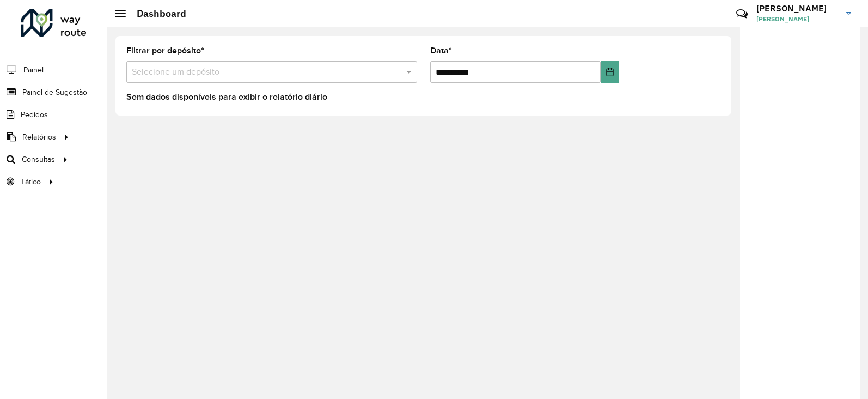 The height and width of the screenshot is (399, 868). I want to click on label: Filtrar por depósito, so click(165, 51).